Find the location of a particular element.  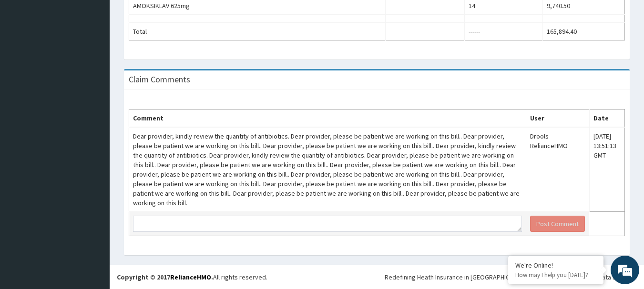

td: Drools RelianceHMO is located at coordinates (558, 169).